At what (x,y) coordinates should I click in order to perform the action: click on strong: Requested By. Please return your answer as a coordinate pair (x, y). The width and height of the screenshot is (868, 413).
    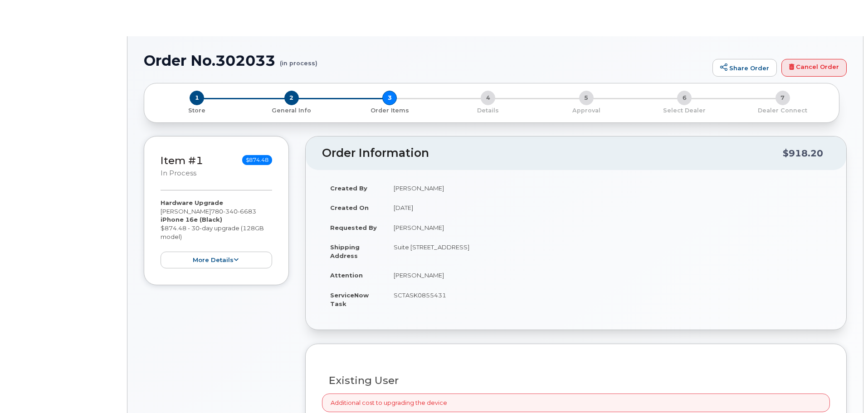
    Looking at the image, I should click on (353, 227).